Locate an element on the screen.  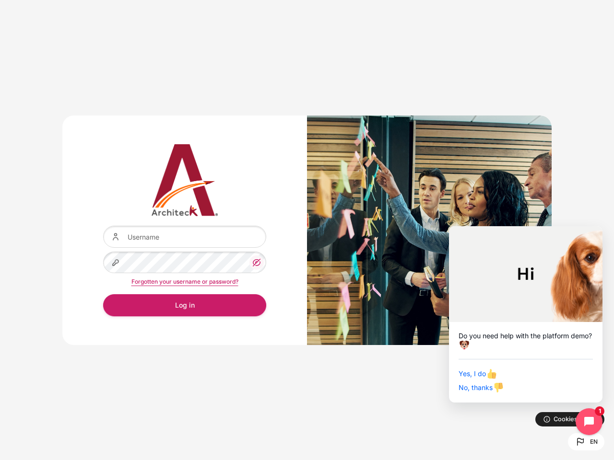
a: Forgotten your username or password? is located at coordinates (185, 281).